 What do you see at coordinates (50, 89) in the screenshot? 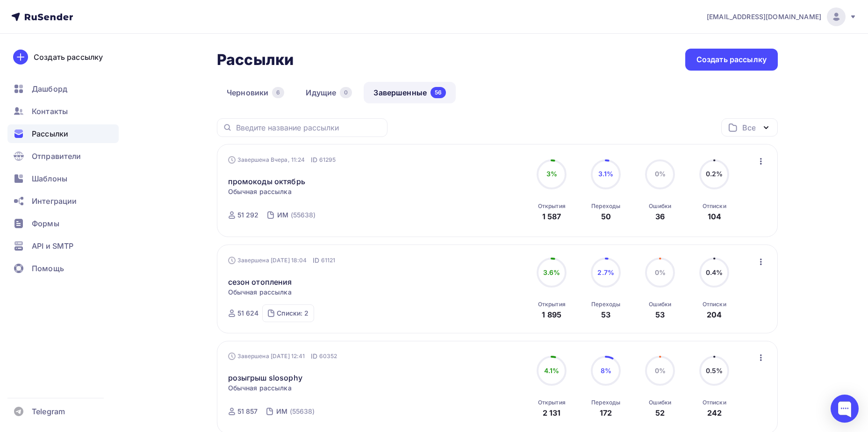
I see `span: Дашборд` at bounding box center [50, 89].